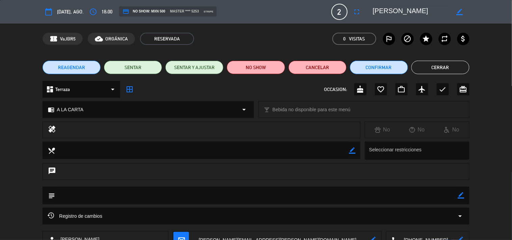 This screenshot has height=240, width=512. Describe the element at coordinates (54, 39) in the screenshot. I see `span: confirmation_number` at that location.